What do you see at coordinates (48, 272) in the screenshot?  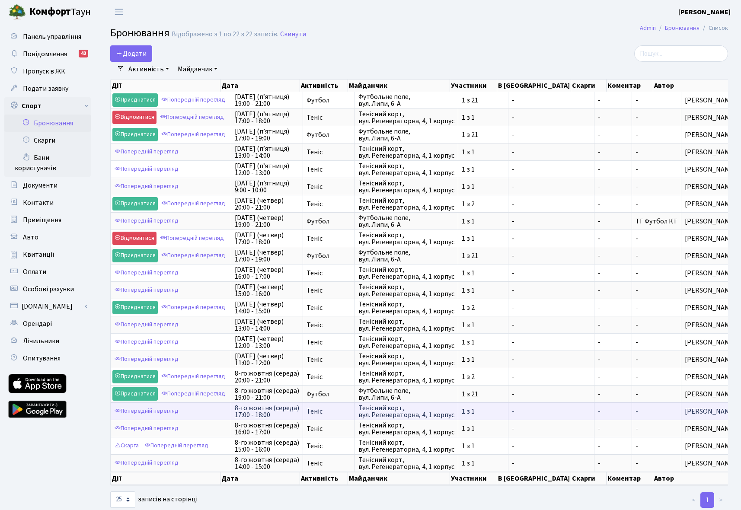 I see `a: Оплати` at bounding box center [48, 272].